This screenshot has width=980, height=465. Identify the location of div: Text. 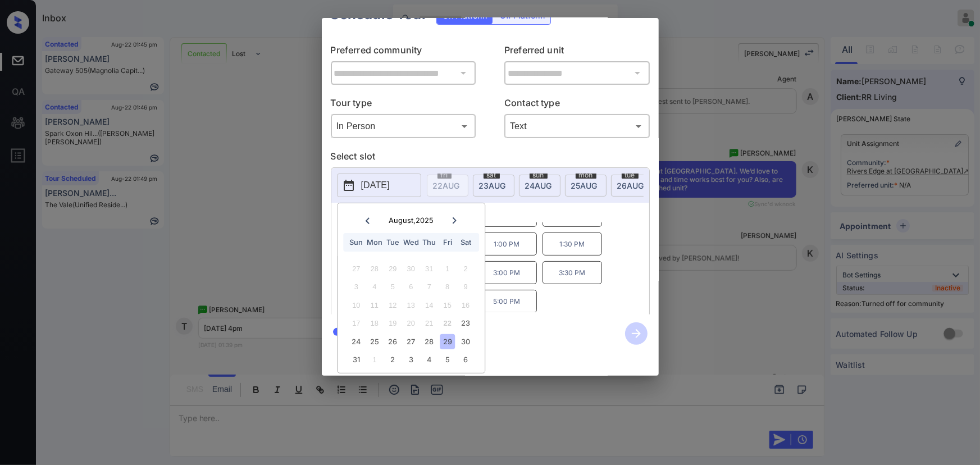
(577, 126).